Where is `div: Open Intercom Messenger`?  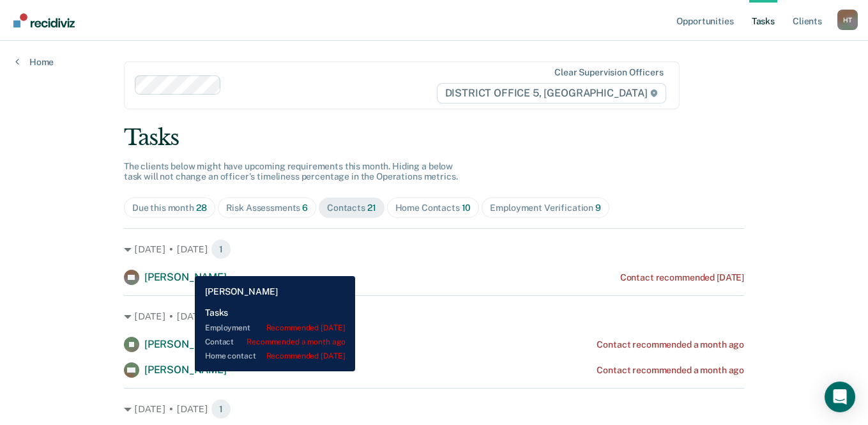
div: Open Intercom Messenger is located at coordinates (840, 397).